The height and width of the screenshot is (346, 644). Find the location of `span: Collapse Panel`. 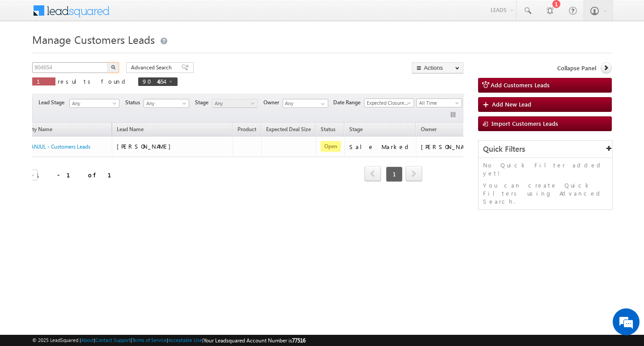

span: Collapse Panel is located at coordinates (577, 68).